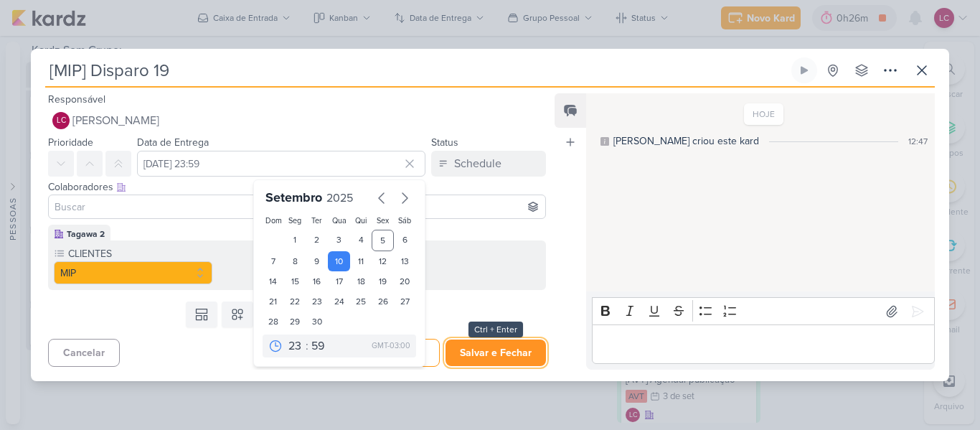  I want to click on div: 24, so click(339, 301).